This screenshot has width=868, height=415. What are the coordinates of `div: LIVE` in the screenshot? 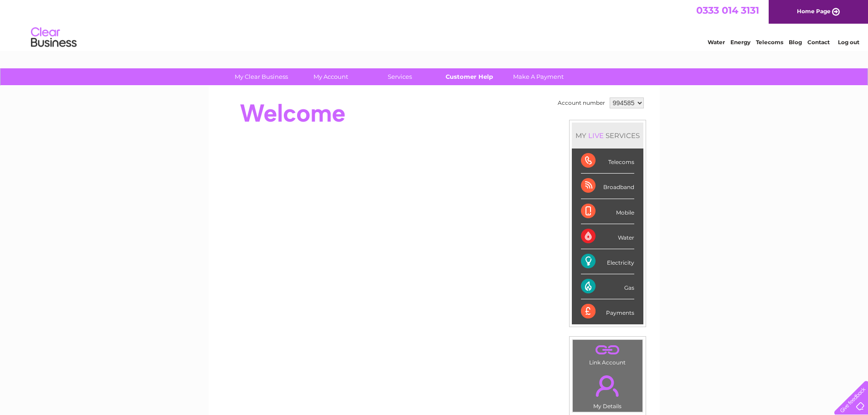 It's located at (596, 135).